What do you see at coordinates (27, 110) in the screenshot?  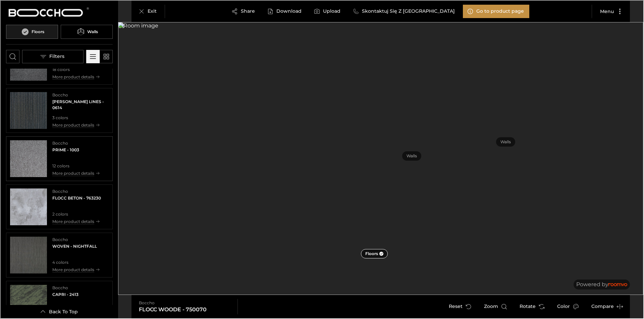 I see `img: WOLIN LINES. Link opens in a new window.` at bounding box center [27, 110].